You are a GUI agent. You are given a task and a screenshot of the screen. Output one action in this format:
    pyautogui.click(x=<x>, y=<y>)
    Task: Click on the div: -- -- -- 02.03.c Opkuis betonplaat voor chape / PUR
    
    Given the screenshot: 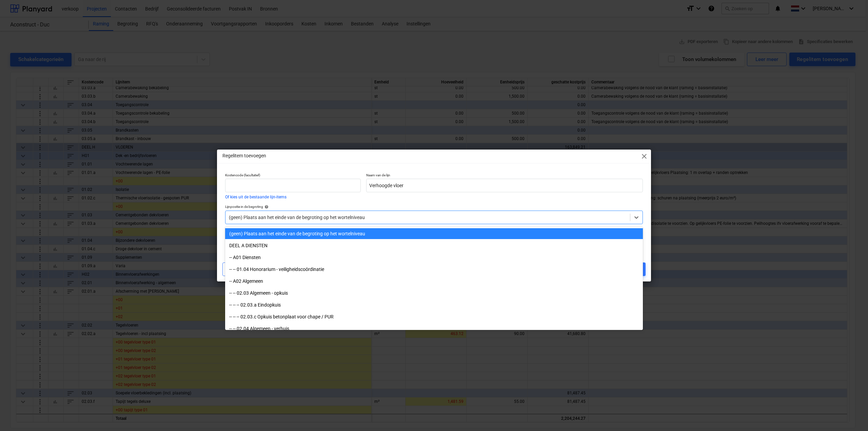 What is the action you would take?
    pyautogui.click(x=434, y=316)
    